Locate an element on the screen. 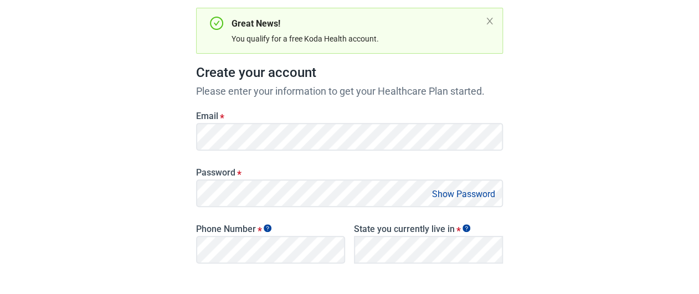  label: Password is located at coordinates (350, 172).